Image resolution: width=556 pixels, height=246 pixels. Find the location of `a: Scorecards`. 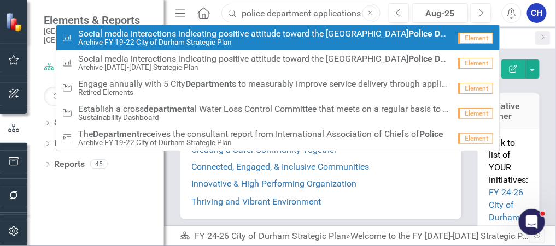

a: Scorecards is located at coordinates (76, 123).